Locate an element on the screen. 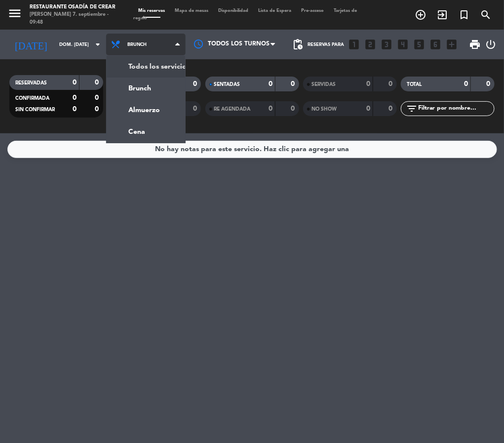 The image size is (504, 443). span: print is located at coordinates (475, 45).